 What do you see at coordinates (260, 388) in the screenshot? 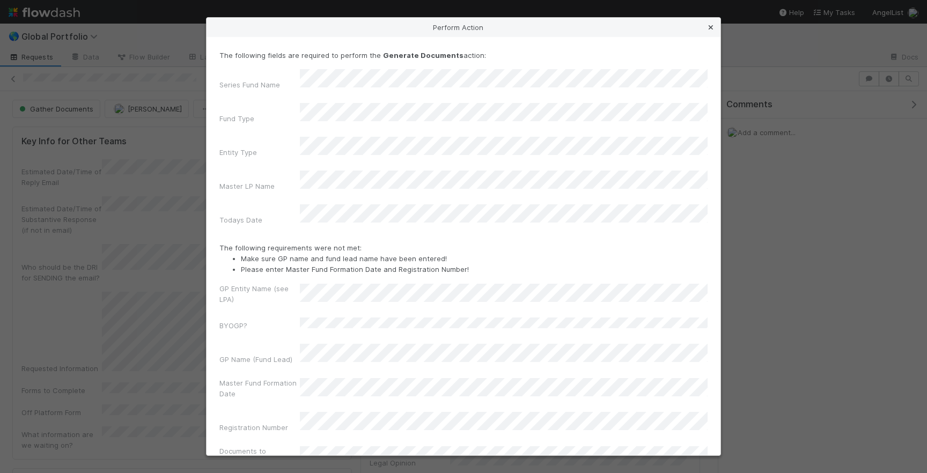
I see `label: Master Fund Formation Date` at bounding box center [260, 388].